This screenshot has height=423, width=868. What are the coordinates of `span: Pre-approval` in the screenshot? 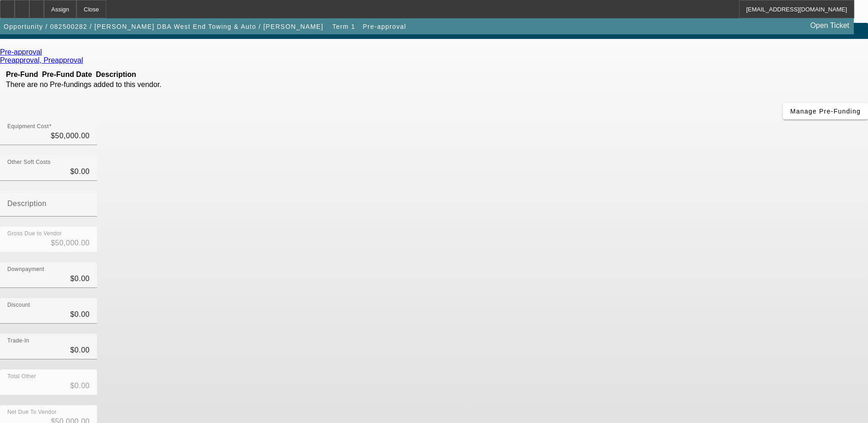 It's located at (385, 27).